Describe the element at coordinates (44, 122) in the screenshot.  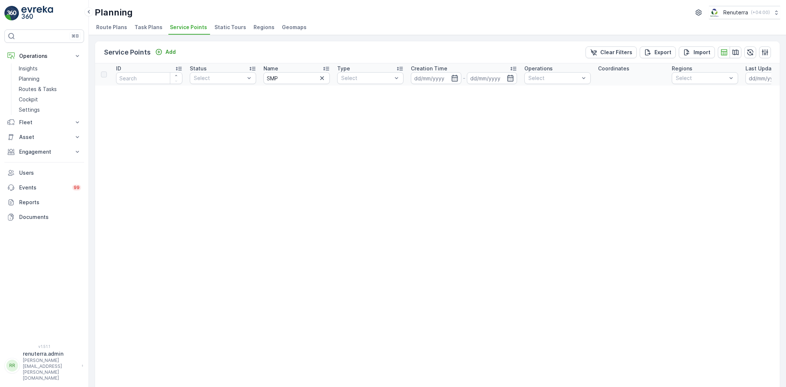
I see `p: Fleet` at that location.